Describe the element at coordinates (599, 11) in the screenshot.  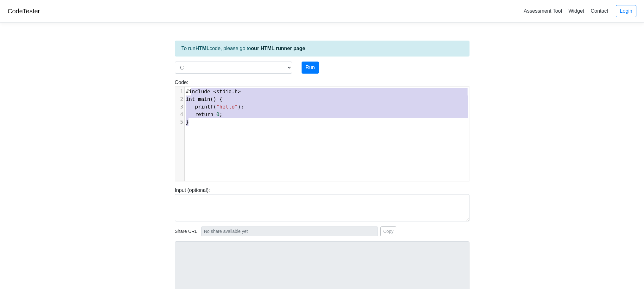
I see `a: Contact` at that location.